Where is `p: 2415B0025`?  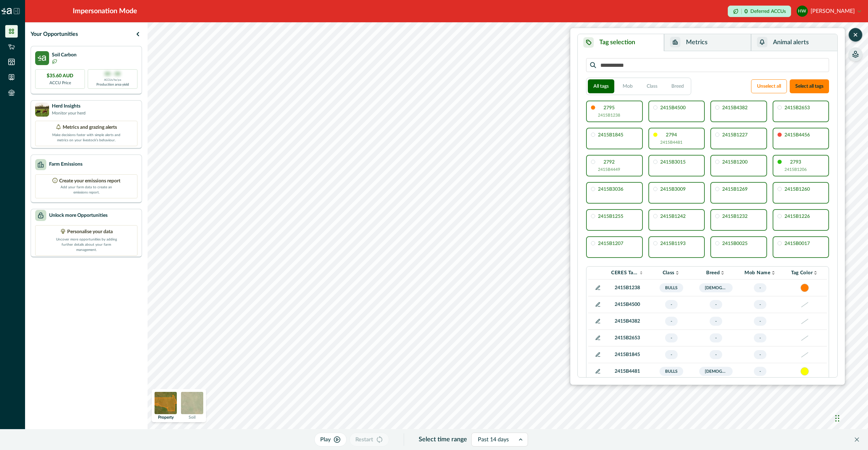
p: 2415B0025 is located at coordinates (735, 243).